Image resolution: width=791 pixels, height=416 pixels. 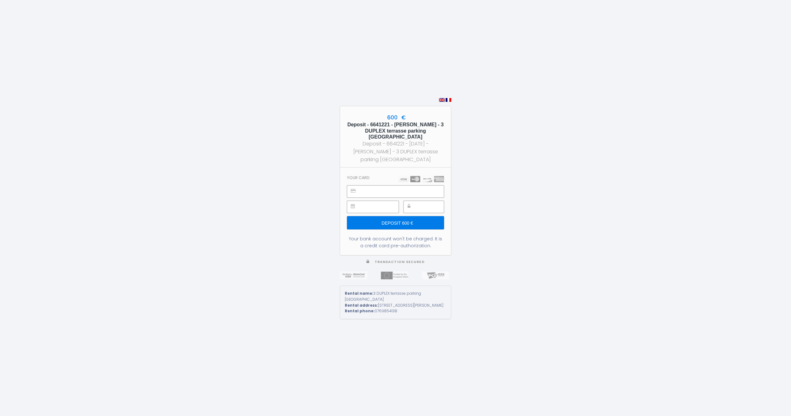 What do you see at coordinates (396, 223) in the screenshot?
I see `input: Deposit 600 €` at bounding box center [396, 223].